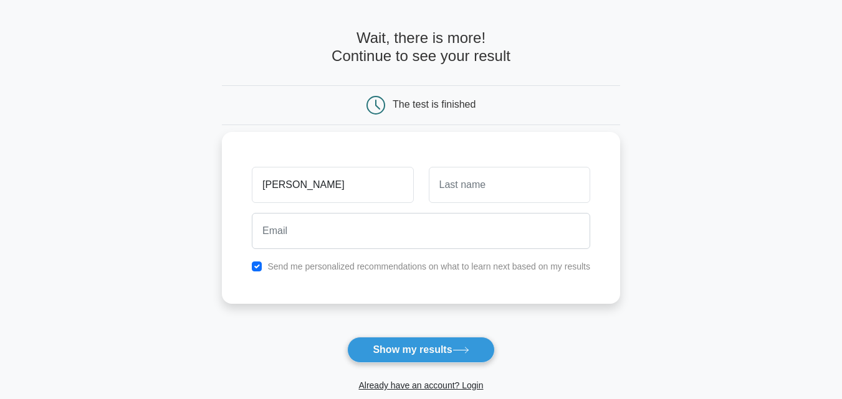 The height and width of the screenshot is (399, 842). I want to click on input: First name, so click(332, 185).